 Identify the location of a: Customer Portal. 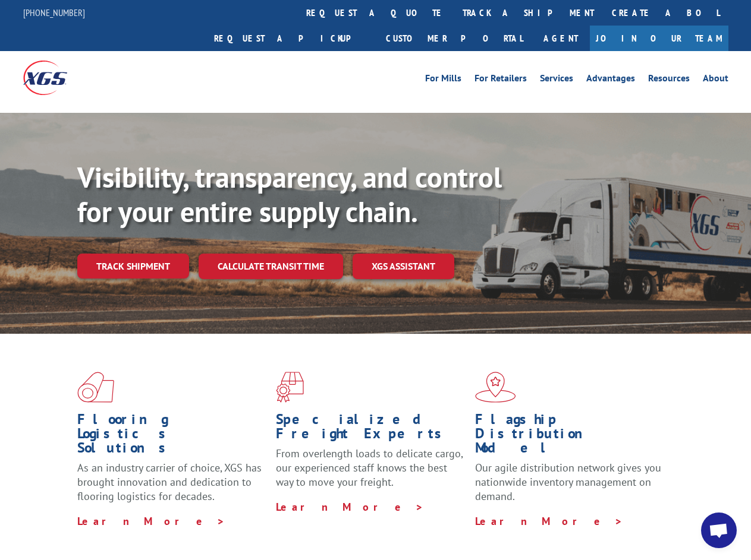
(455, 38).